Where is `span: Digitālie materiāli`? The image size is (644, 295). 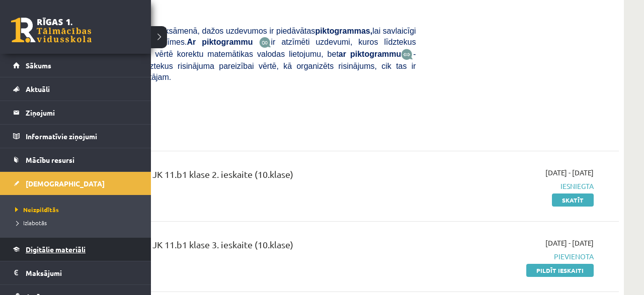 span: Digitālie materiāli is located at coordinates (55, 250).